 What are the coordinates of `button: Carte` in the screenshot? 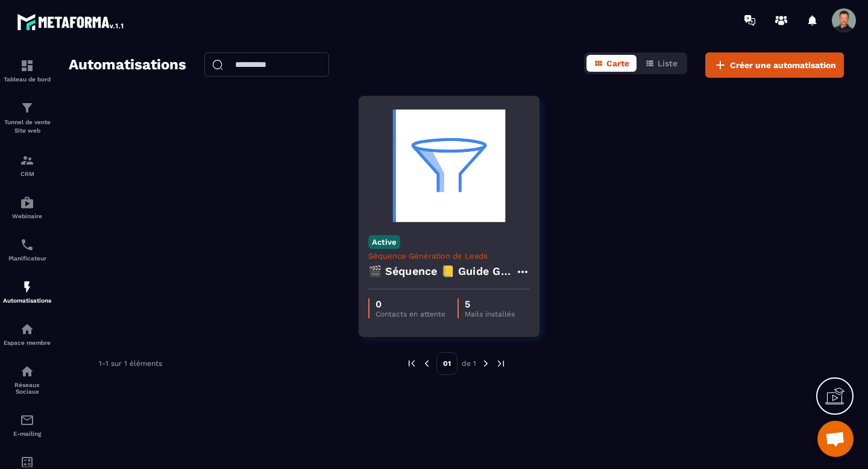 It's located at (611, 63).